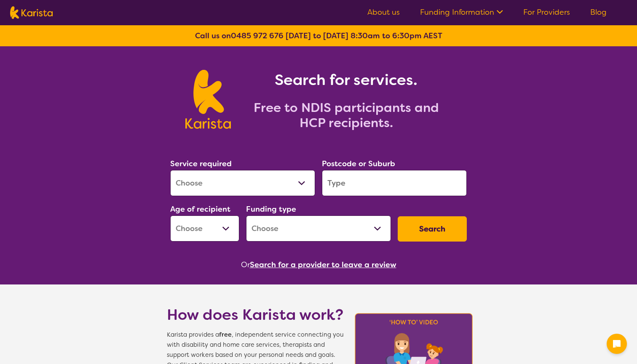 Image resolution: width=637 pixels, height=364 pixels. Describe the element at coordinates (346, 115) in the screenshot. I see `h2: Free to NDIS participants and HCP recipients.` at that location.